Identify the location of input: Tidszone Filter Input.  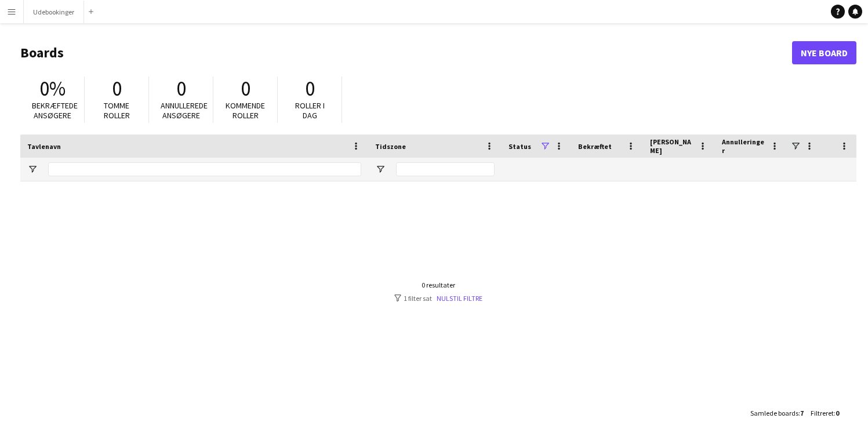
(445, 169).